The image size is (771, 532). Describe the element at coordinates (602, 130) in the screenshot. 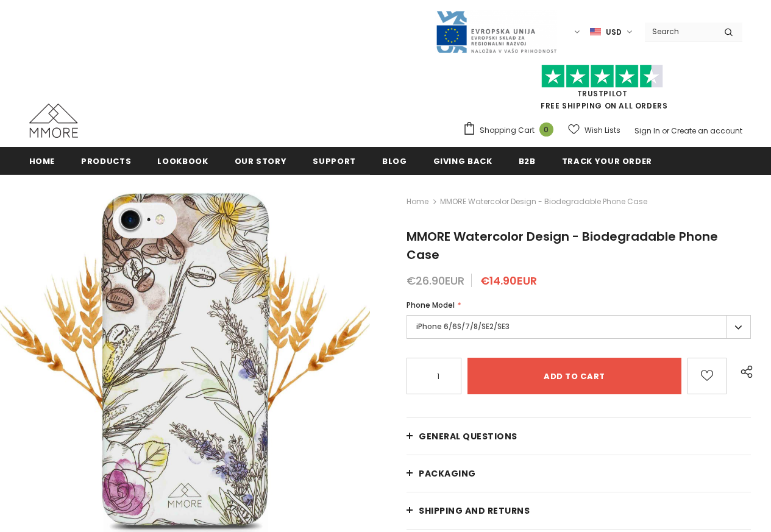

I see `span: Wish Lists` at that location.